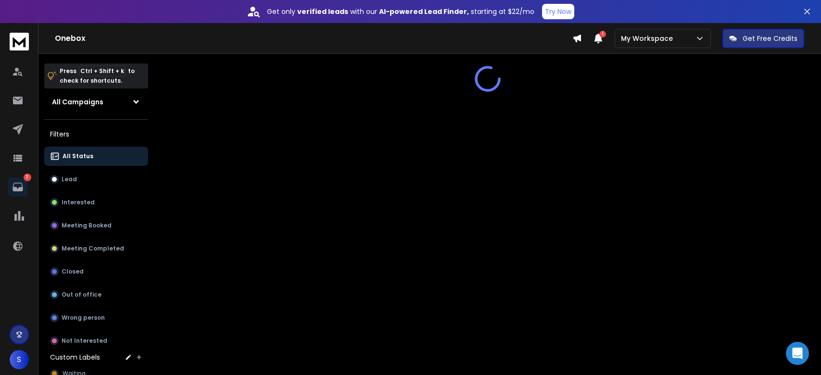 This screenshot has width=821, height=375. What do you see at coordinates (770, 38) in the screenshot?
I see `p: Get Free Credits` at bounding box center [770, 38].